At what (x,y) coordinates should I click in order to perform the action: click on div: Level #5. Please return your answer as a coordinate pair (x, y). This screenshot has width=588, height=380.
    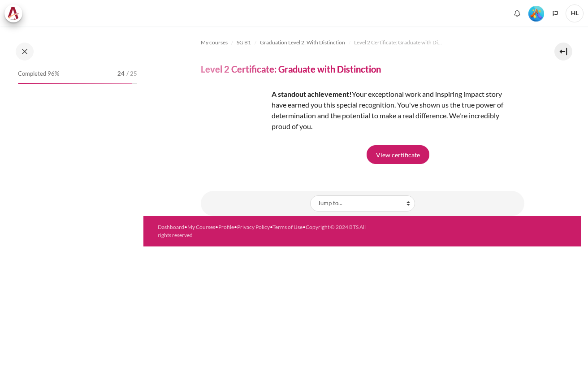
    Looking at the image, I should click on (536, 13).